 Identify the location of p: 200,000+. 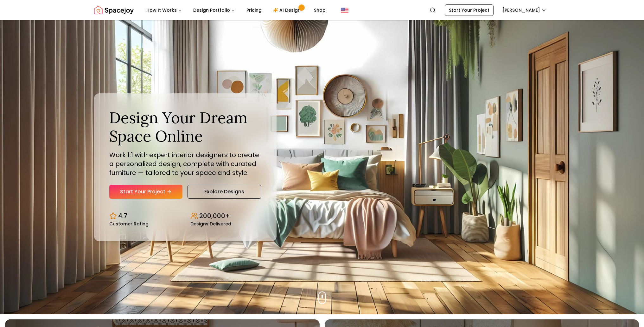
(214, 216).